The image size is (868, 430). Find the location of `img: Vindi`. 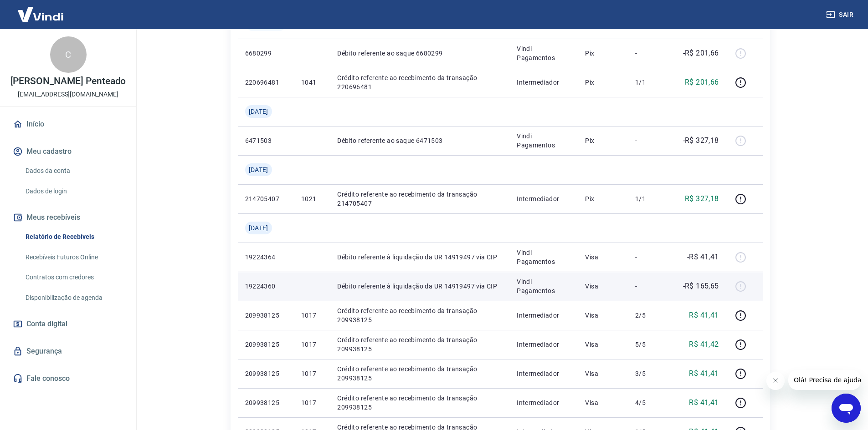

img: Vindi is located at coordinates (41, 14).